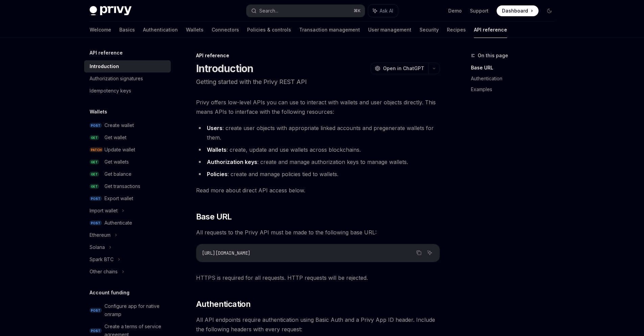 This screenshot has width=644, height=336. What do you see at coordinates (120, 150) in the screenshot?
I see `div: Update wallet` at bounding box center [120, 150].